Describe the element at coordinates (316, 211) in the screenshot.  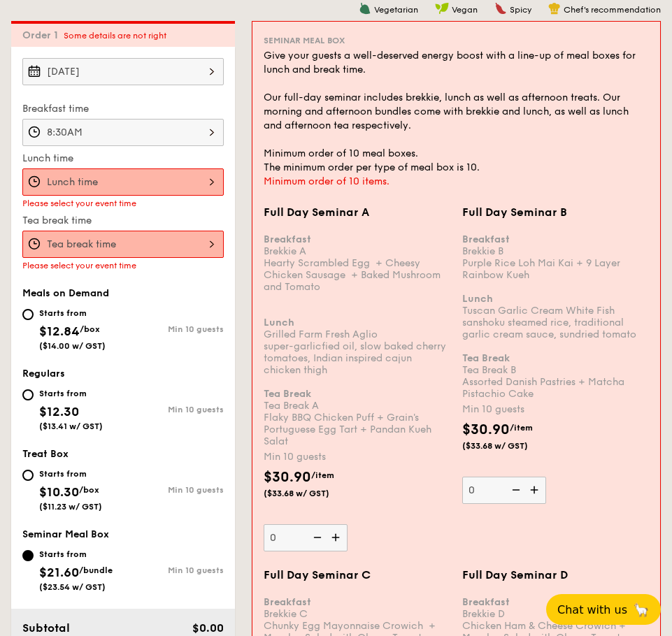
I see `span: Full Day Seminar A` at that location.